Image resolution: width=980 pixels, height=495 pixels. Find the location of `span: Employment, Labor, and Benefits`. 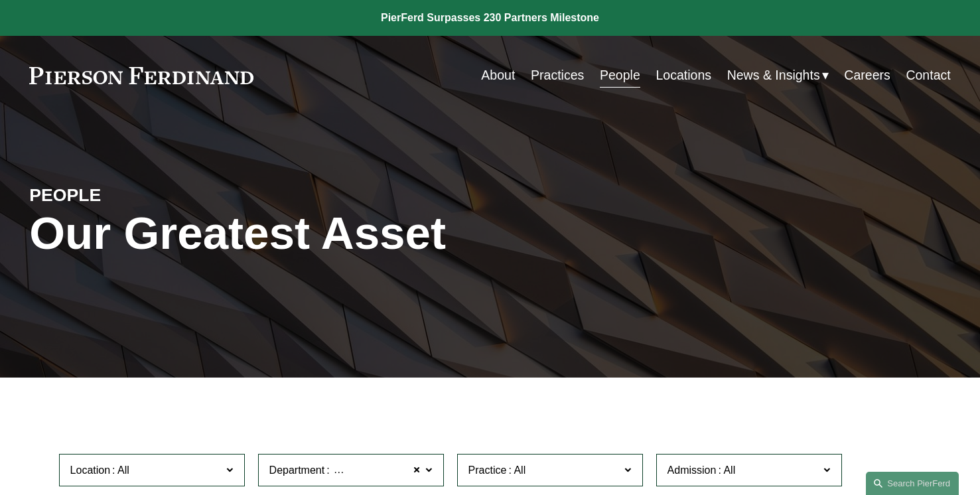

span: Employment, Labor, and Benefits is located at coordinates (410, 471).